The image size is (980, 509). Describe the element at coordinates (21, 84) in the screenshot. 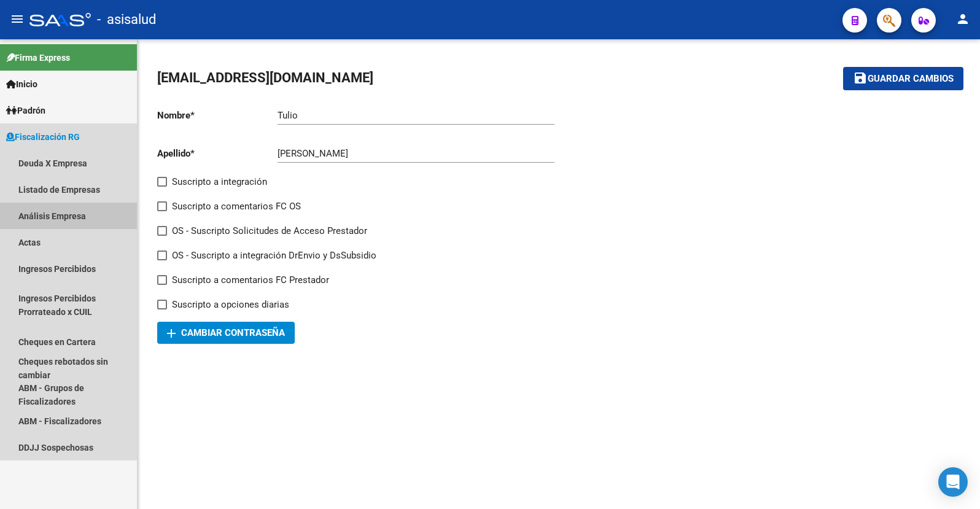

I see `span: Inicio` at that location.